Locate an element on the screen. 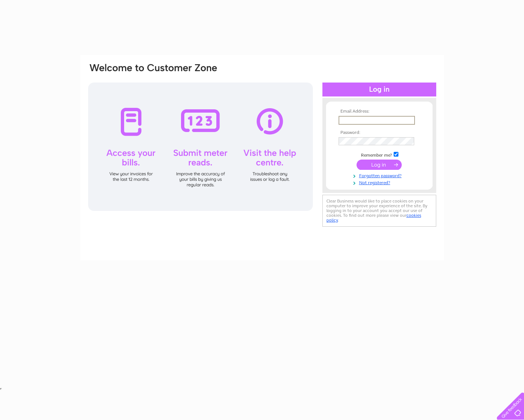  td: Remember me? is located at coordinates (379, 154).